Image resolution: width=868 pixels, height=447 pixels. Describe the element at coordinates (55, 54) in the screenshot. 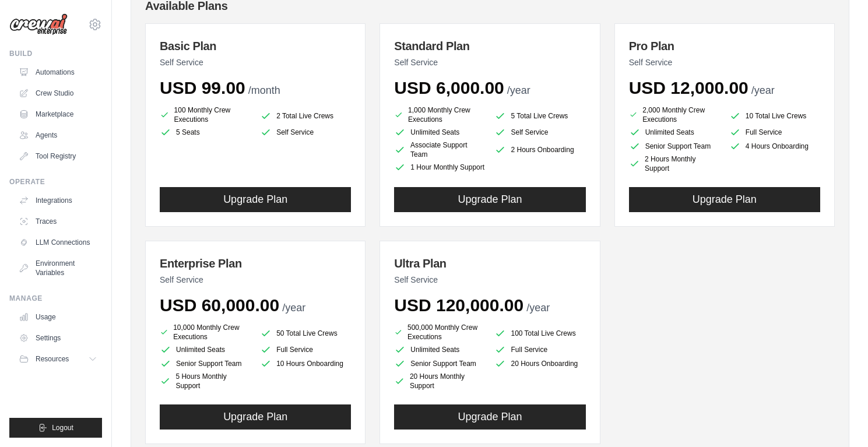

I see `div: Build` at that location.